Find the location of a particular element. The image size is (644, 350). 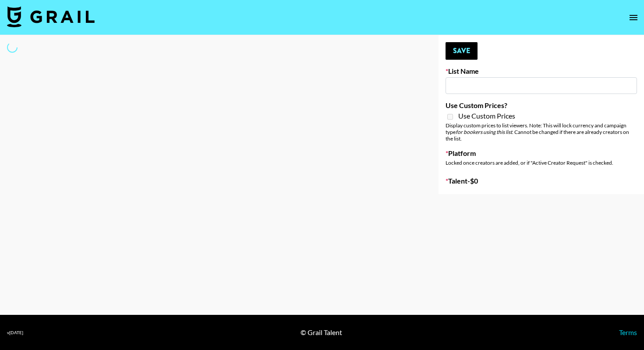

label: List Name is located at coordinates (542, 72).